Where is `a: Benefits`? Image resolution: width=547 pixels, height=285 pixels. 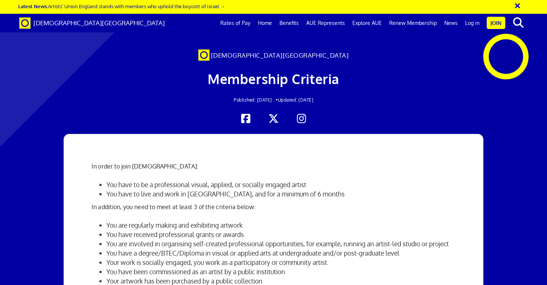 a: Benefits is located at coordinates (289, 23).